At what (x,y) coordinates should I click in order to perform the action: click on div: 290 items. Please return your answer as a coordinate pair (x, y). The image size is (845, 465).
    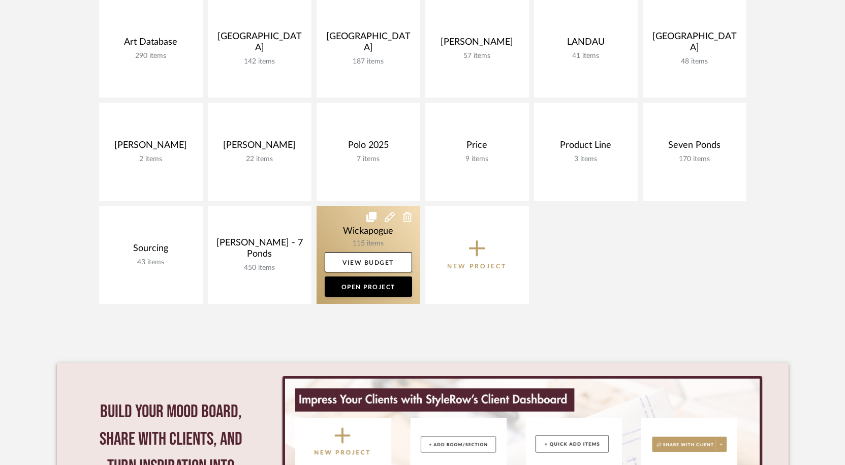
    Looking at the image, I should click on (151, 56).